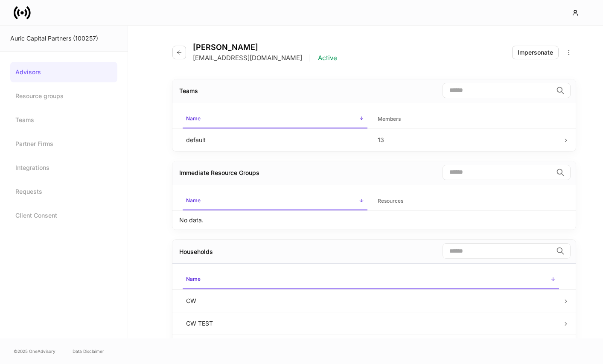 This screenshot has height=364, width=603. I want to click on p: Active, so click(327, 58).